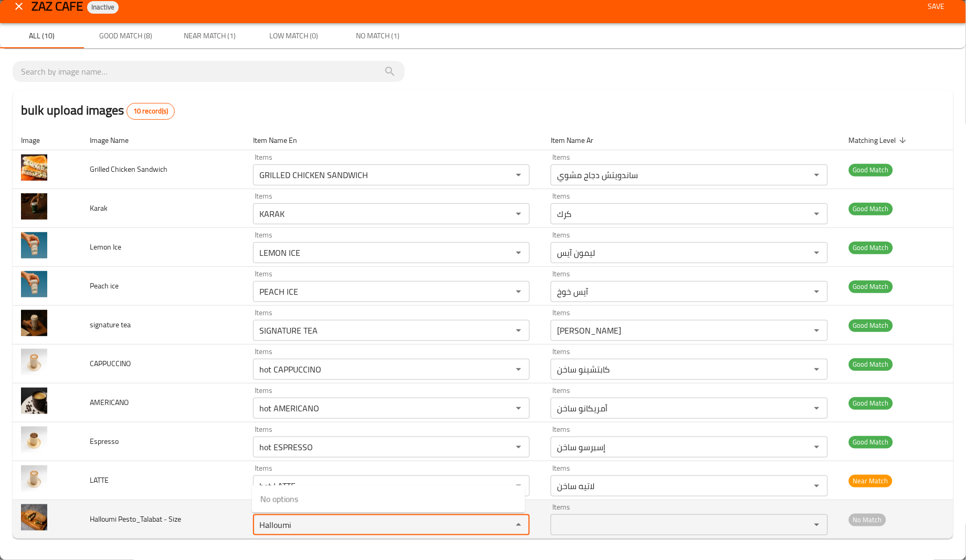 The image size is (966, 560). Describe the element at coordinates (34, 517) in the screenshot. I see `img: Halloumi Pesto_Talabat - Size` at that location.